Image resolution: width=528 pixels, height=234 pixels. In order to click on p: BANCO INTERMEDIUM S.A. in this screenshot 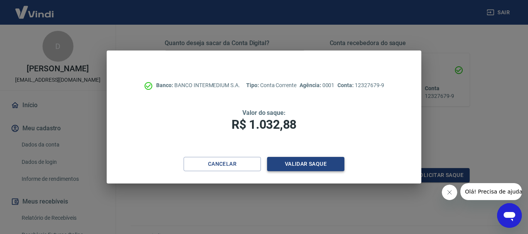, I will do `click(198, 85)`.